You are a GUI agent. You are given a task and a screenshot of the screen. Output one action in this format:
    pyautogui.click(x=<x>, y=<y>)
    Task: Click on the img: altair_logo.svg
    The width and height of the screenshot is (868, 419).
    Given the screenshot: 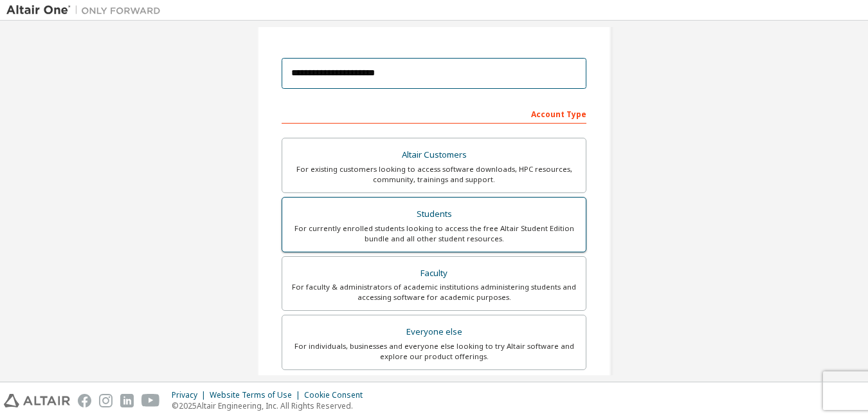 What is the action you would take?
    pyautogui.click(x=36, y=400)
    